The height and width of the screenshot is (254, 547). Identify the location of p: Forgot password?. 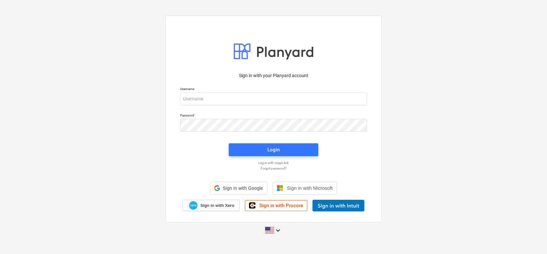
(274, 168).